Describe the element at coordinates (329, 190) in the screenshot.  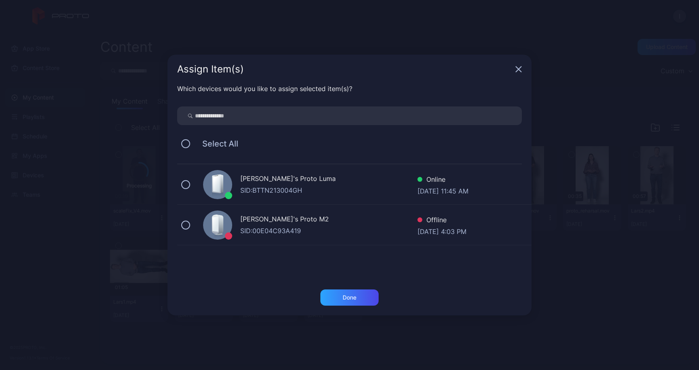
I see `div: SID: BTTN213004GH` at that location.